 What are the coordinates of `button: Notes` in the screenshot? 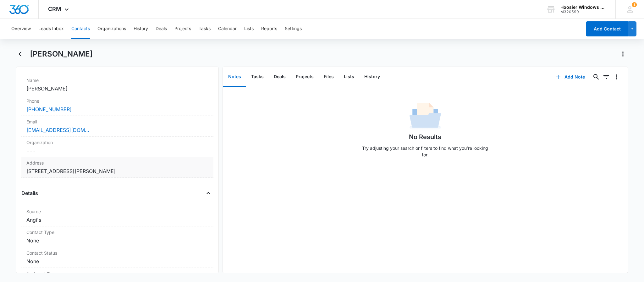 It's located at (235, 77).